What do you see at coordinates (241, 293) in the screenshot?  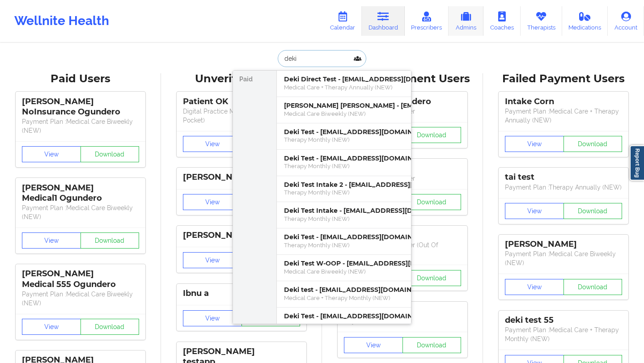 I see `div: Ibnu a` at bounding box center [241, 293].